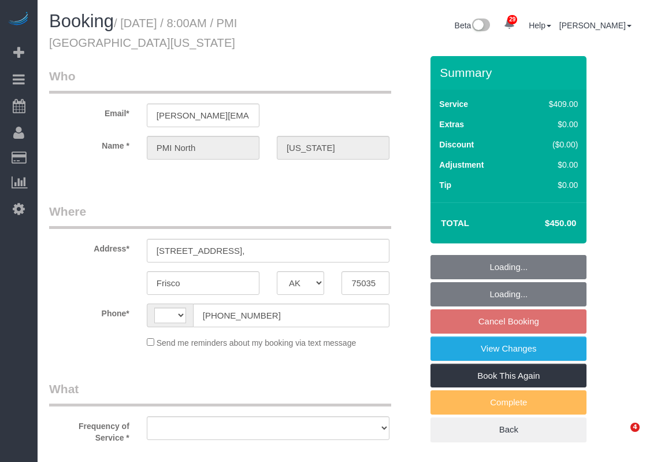  What do you see at coordinates (455, 223) in the screenshot?
I see `strong: Total` at bounding box center [455, 223].